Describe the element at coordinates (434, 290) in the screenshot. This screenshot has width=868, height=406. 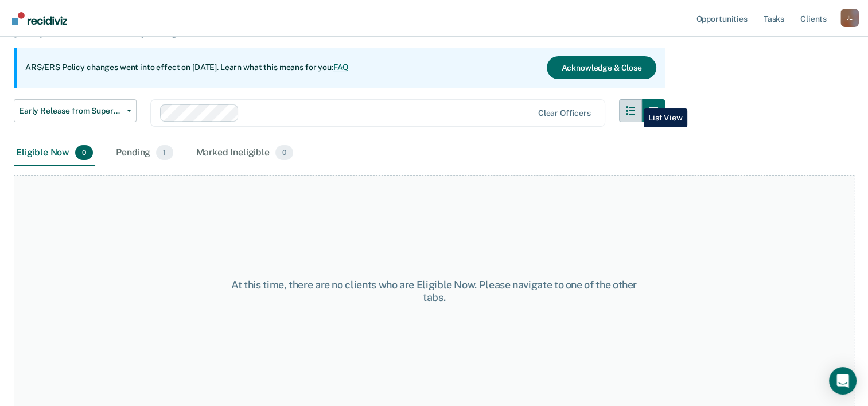
I see `div: At this time, there are no clients who are Eligible Now. Please navigate to one of the other tabs.` at that location.